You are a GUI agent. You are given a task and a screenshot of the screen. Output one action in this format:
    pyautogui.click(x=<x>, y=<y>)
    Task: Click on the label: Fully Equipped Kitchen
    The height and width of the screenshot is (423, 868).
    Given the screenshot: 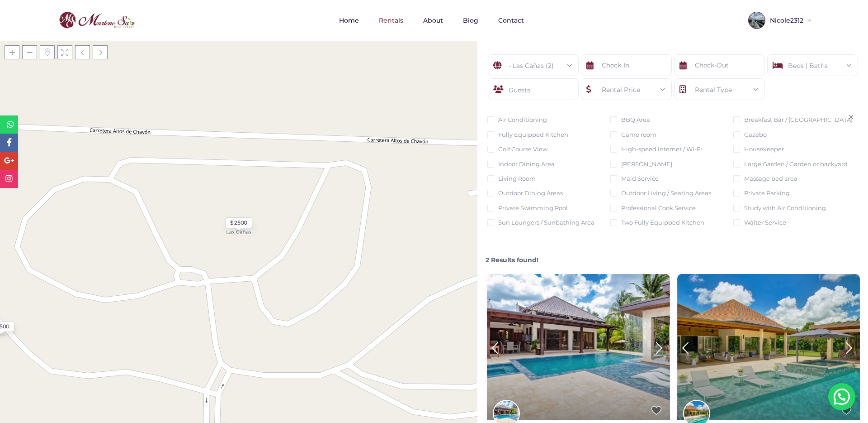 What is the action you would take?
    pyautogui.click(x=533, y=134)
    